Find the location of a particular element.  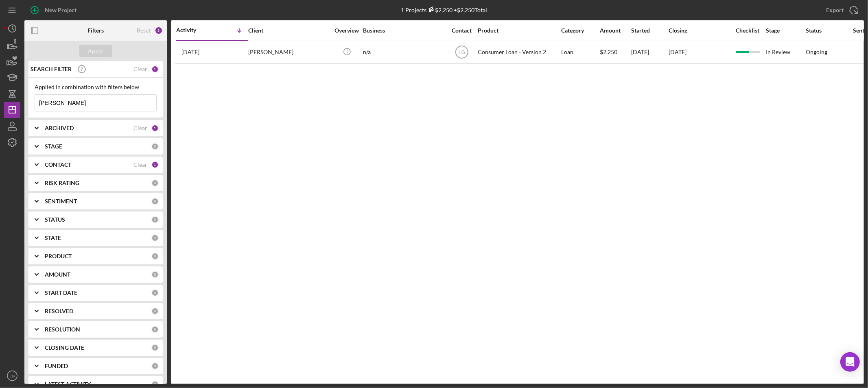

div: Overview is located at coordinates (347, 30).